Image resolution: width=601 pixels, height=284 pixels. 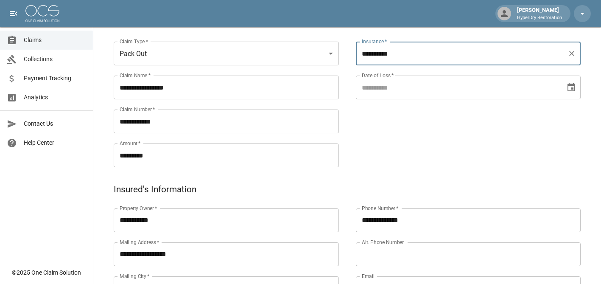 What do you see at coordinates (138, 208) in the screenshot?
I see `label: Property Owner` at bounding box center [138, 208].